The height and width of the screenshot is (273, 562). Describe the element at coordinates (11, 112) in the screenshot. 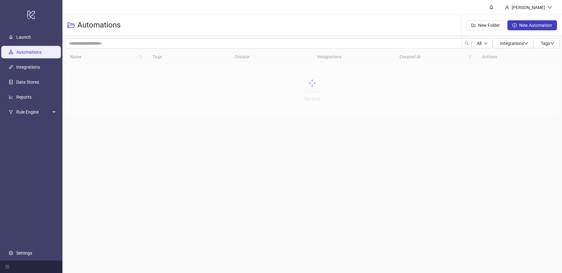

I see `span: fork` at that location.